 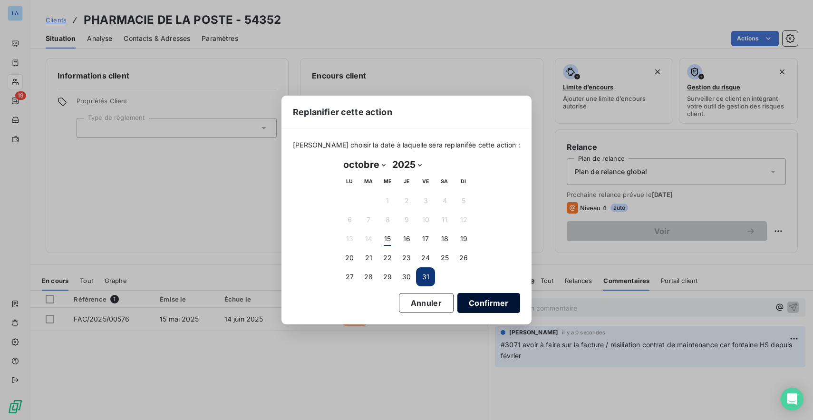 What do you see at coordinates (464, 239) in the screenshot?
I see `button: 19` at bounding box center [464, 239].